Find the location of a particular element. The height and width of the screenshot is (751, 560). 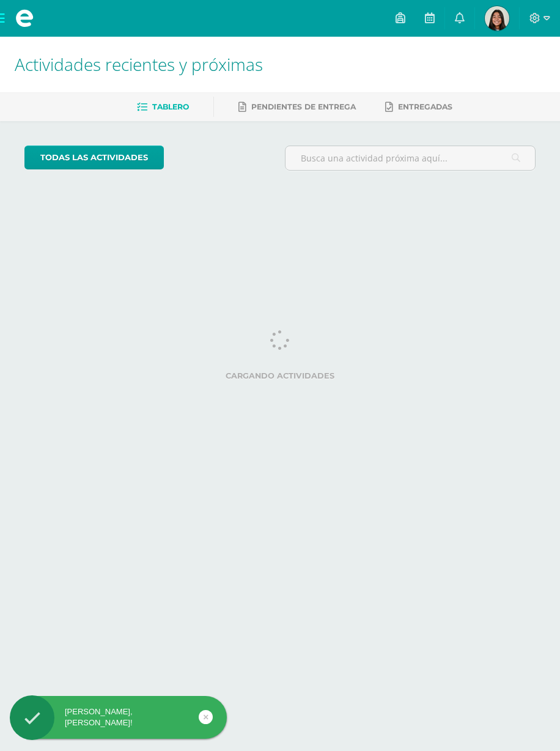

a: Pendientes de entrega is located at coordinates (297, 107).